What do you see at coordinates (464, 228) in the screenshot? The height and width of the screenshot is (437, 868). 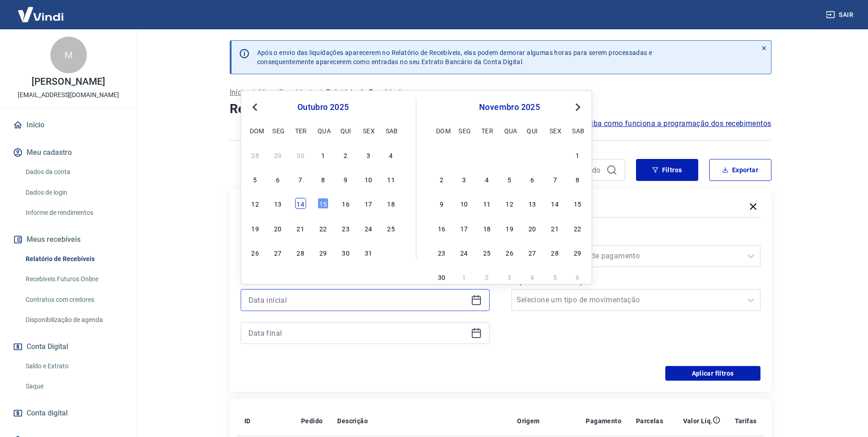 I see `div: Choose segunda-feira, 17 de novembro de 2025` at bounding box center [464, 228].